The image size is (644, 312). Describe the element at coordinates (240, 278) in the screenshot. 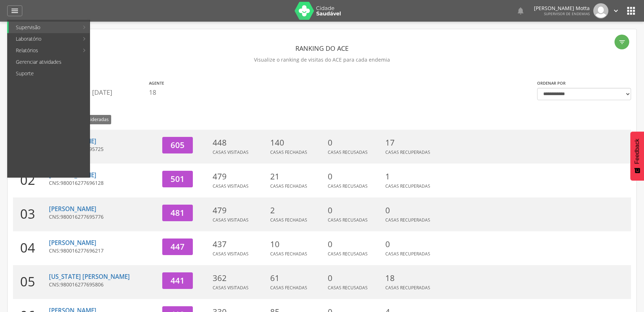

I see `p: 362` at that location.